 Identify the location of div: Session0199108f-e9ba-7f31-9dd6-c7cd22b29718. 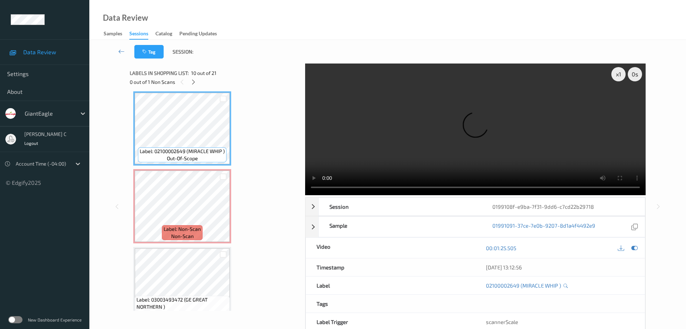
(475, 207).